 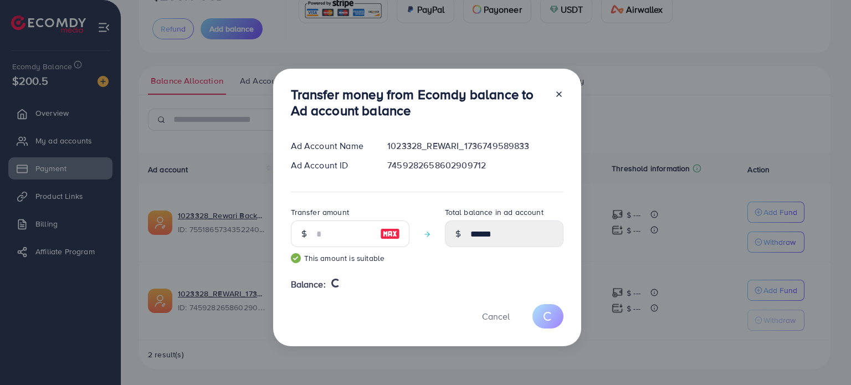 I want to click on div: 1023328_REWARI_1736749589833, so click(x=475, y=146).